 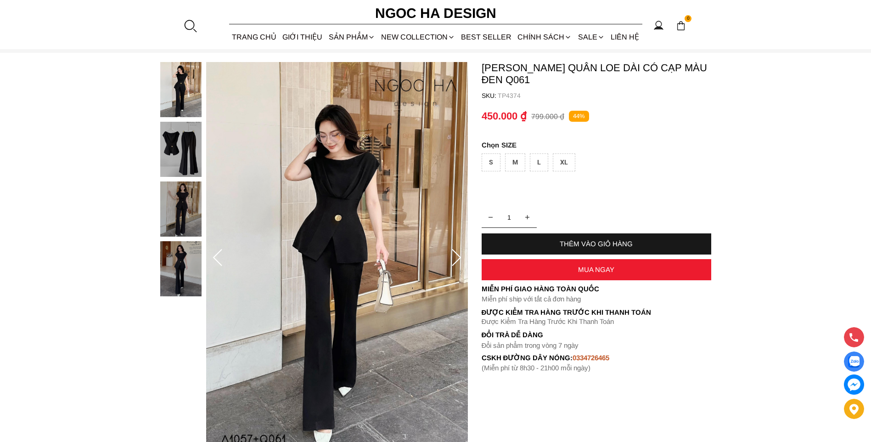 What do you see at coordinates (854, 384) in the screenshot?
I see `img: messenger` at bounding box center [854, 384].